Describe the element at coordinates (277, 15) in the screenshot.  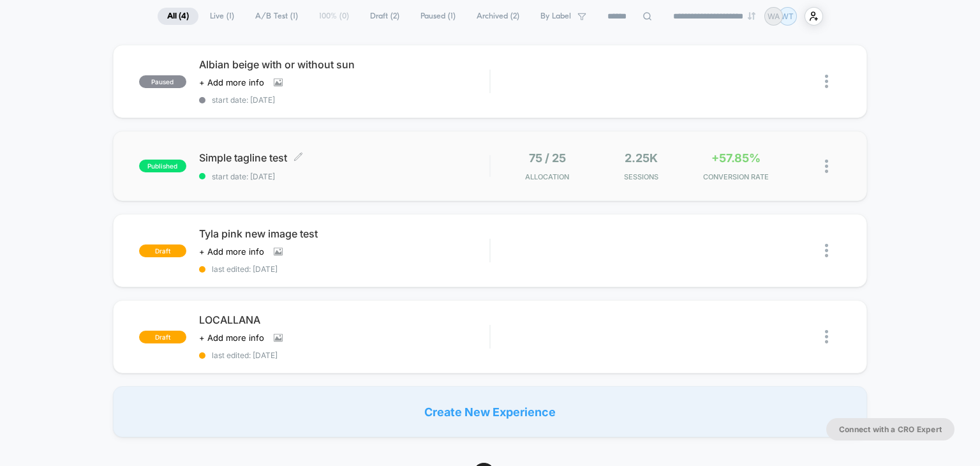
I see `span: A/B Test ( 1 )` at that location.